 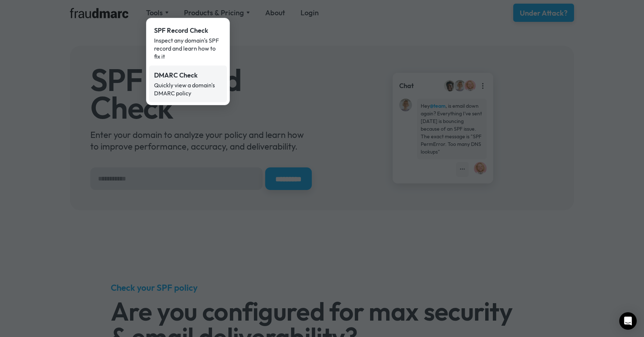 I want to click on div: Open Intercom Messenger, so click(x=628, y=321).